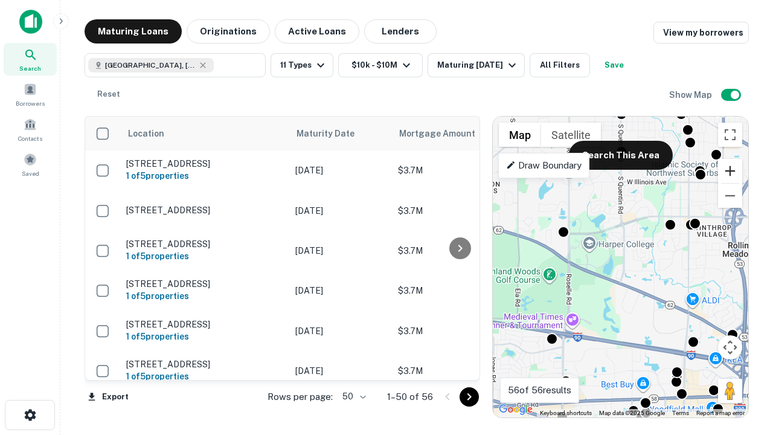  What do you see at coordinates (205, 133) in the screenshot?
I see `th: Location` at bounding box center [205, 133].